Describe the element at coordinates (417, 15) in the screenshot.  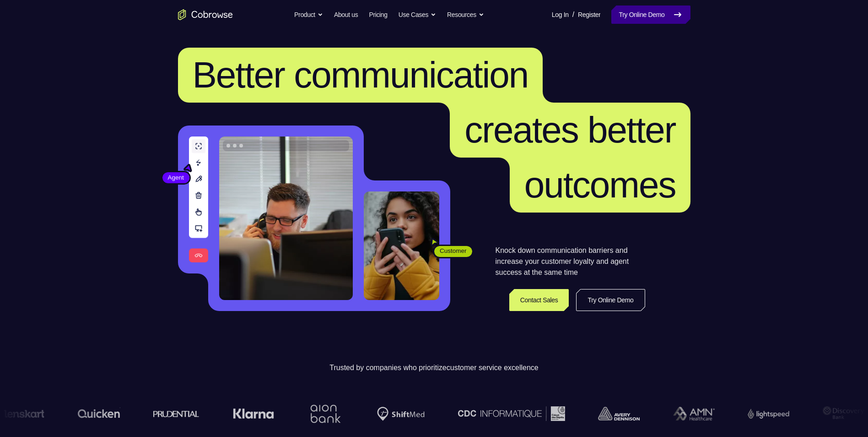
I see `button: Use Cases` at that location.